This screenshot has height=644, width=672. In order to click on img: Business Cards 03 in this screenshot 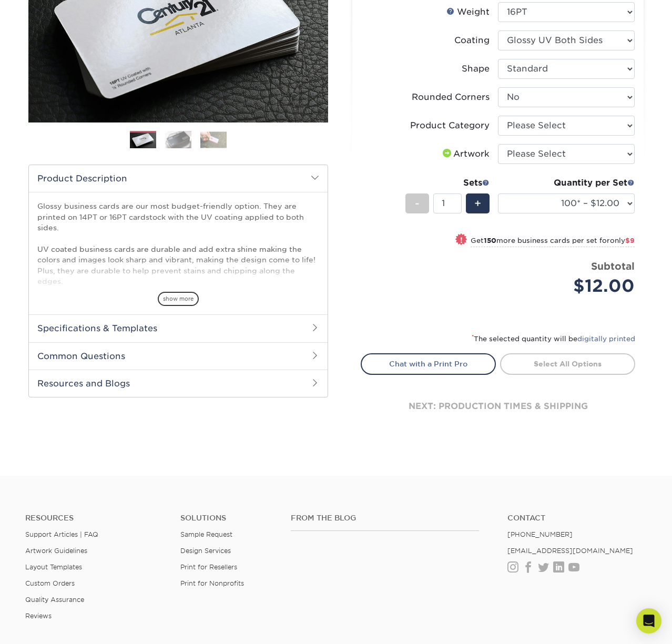, I will do `click(214, 140)`.